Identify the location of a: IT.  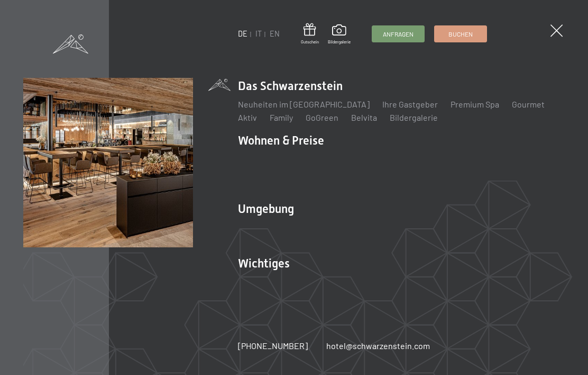
(259, 33).